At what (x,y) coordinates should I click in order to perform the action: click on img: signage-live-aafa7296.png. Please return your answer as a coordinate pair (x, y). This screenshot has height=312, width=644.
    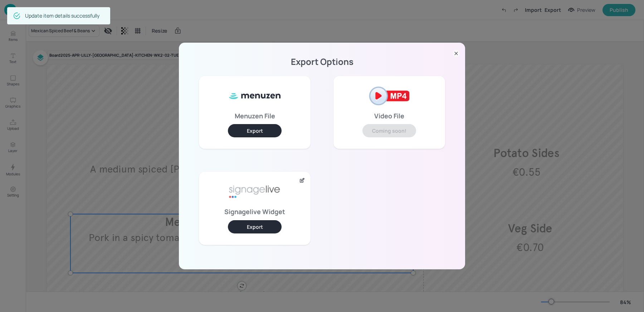
    Looking at the image, I should click on (254, 192).